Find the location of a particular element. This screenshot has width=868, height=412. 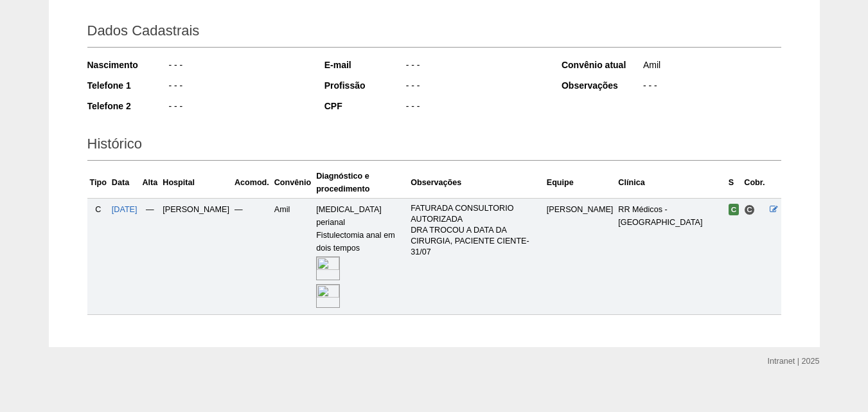

th: Data is located at coordinates (124, 182).